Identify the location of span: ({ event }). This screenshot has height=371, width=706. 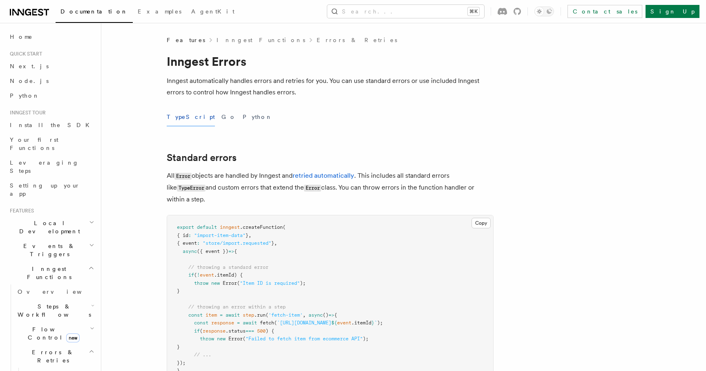
(212, 251).